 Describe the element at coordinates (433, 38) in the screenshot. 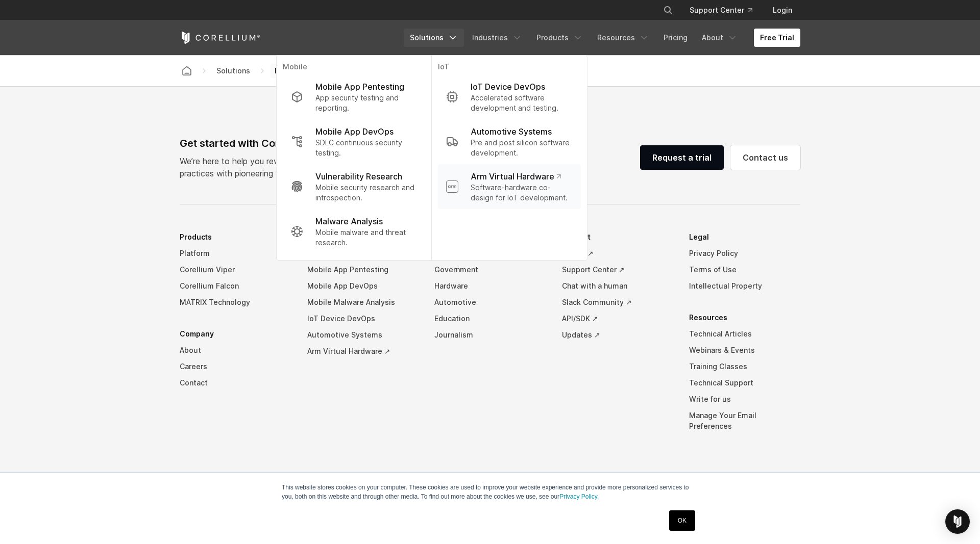

I see `a: Solutions` at that location.